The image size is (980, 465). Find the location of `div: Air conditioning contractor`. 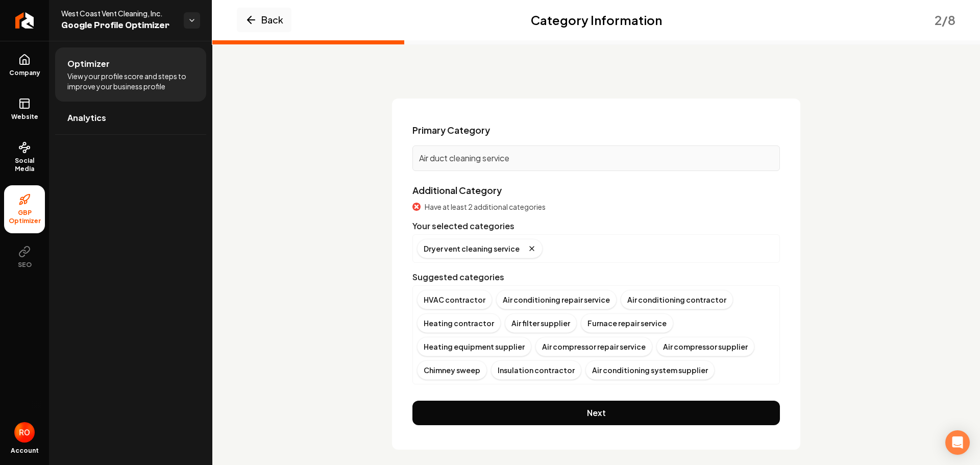

div: Air conditioning contractor is located at coordinates (677, 300).